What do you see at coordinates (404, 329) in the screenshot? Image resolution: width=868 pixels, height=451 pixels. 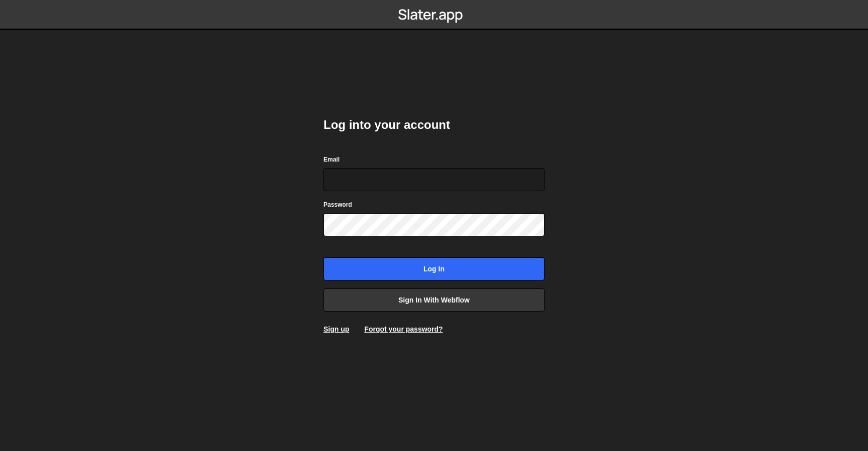 I see `a: Forgot your password?` at bounding box center [404, 329].